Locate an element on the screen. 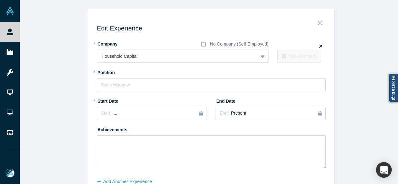  button: End:Present is located at coordinates (271, 113).